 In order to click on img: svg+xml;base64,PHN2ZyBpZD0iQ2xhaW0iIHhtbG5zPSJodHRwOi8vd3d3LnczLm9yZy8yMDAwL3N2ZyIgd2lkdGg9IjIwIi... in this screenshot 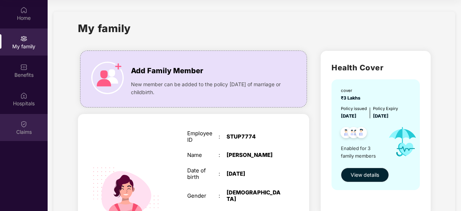, I will do `click(24, 124)`.